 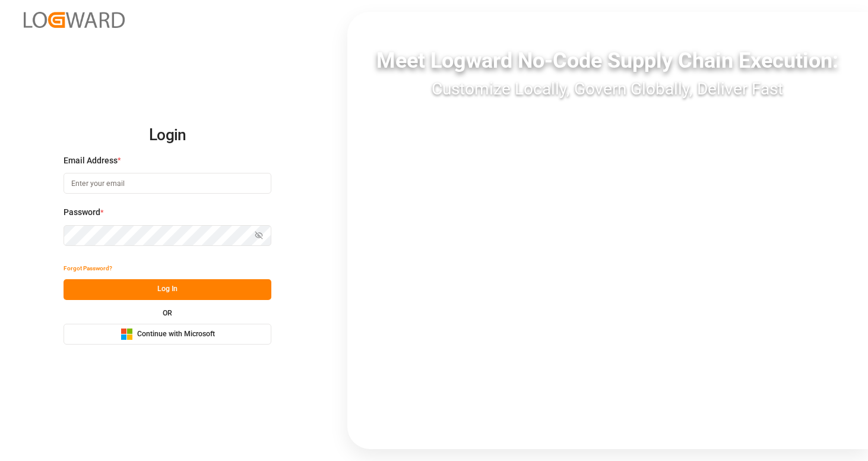 What do you see at coordinates (608, 61) in the screenshot?
I see `div: Meet Logward No-Code Supply Chain Execution:` at bounding box center [608, 61].